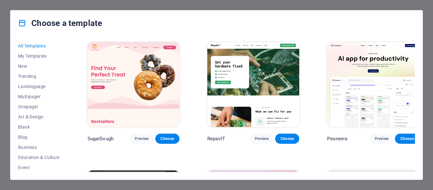 The height and width of the screenshot is (190, 433). I want to click on span: Business, so click(39, 147).